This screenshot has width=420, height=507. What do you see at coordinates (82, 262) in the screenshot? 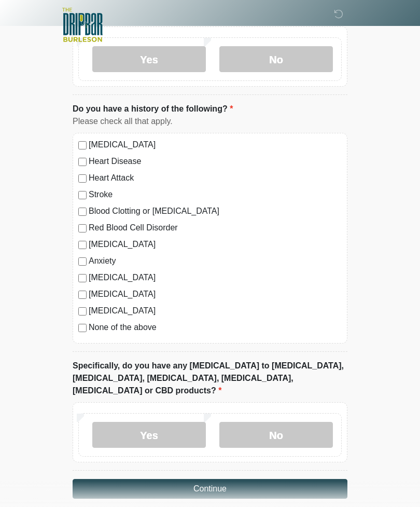
I see `input: Anxiety` at bounding box center [82, 262].